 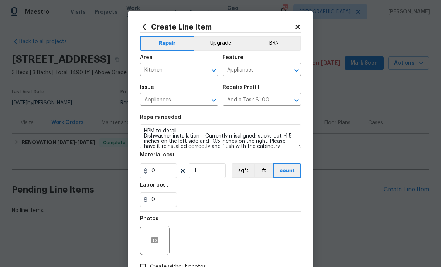 What do you see at coordinates (146, 58) in the screenshot?
I see `h5: Area` at bounding box center [146, 58].